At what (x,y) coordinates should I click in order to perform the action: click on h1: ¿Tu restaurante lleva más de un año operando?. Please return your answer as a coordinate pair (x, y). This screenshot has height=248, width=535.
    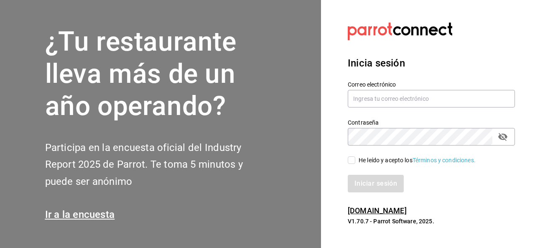
    Looking at the image, I should click on (158, 74).